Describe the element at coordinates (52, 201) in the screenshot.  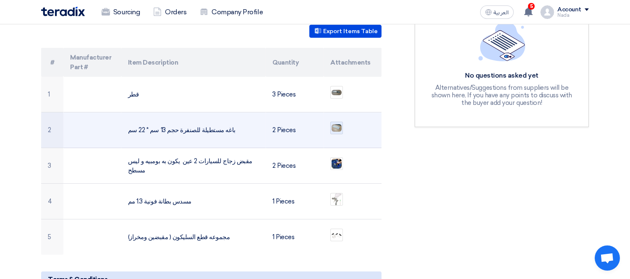
I see `td: 4` at that location.